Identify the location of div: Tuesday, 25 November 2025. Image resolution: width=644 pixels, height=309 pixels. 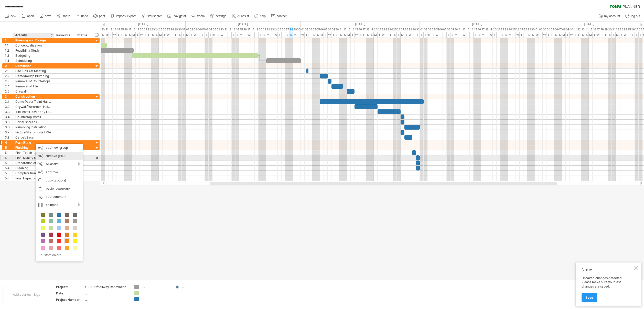
(514, 35).